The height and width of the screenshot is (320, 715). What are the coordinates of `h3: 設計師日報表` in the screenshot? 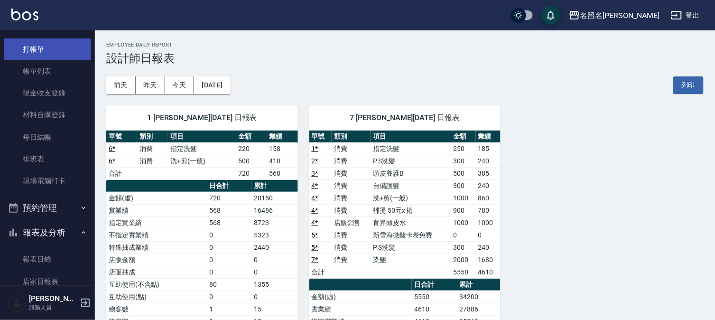 It's located at (405, 58).